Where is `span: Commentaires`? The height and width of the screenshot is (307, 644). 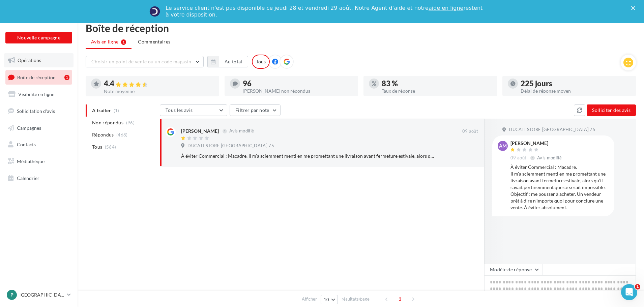
span: Commentaires is located at coordinates (154, 42).